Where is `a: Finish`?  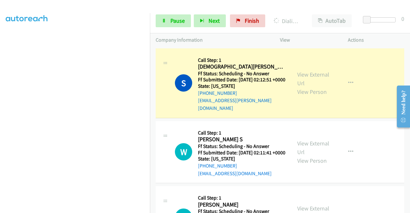 a: Finish is located at coordinates (247, 21).